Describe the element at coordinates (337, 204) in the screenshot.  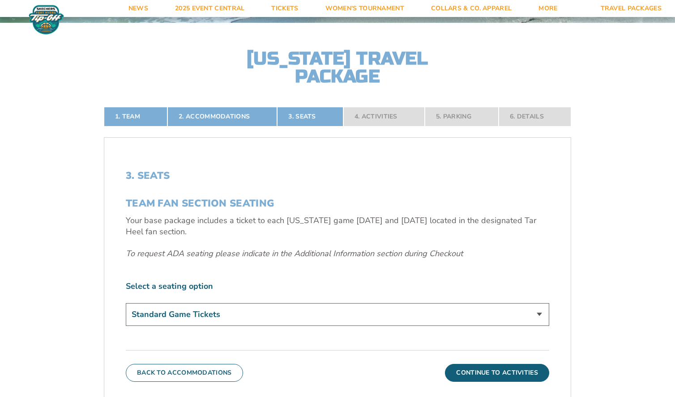
I see `h3: TEAM FAN SECTION SEATING` at that location.